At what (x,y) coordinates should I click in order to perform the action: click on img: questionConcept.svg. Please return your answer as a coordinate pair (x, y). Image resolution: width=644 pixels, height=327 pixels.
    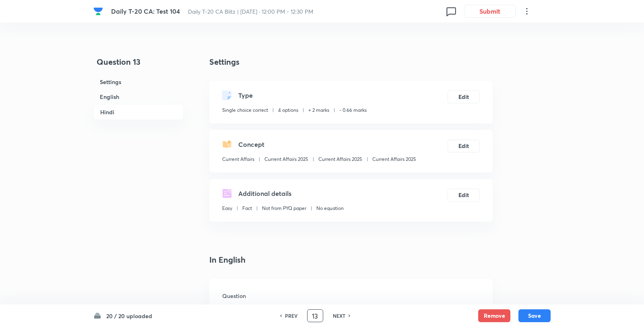
    Looking at the image, I should click on (227, 144).